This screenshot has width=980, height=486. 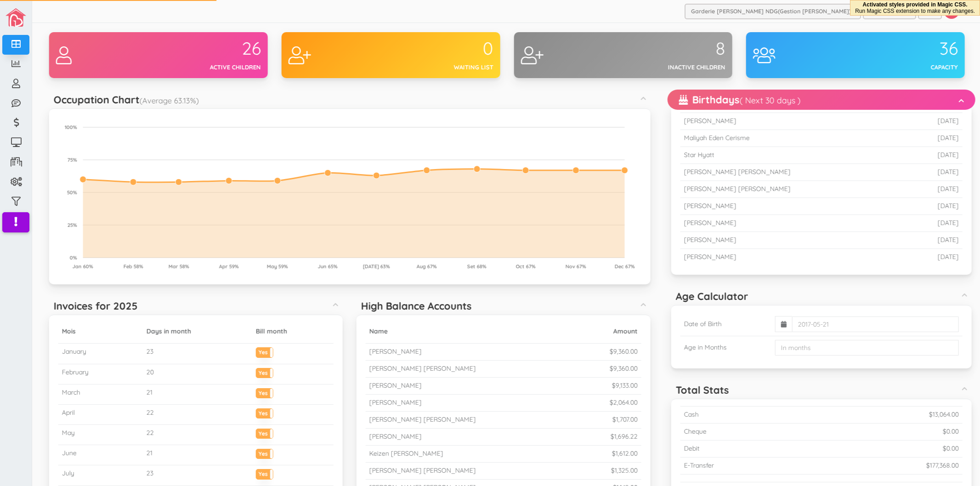 I want to click on span: Run Magic CSS extension to make any changes., so click(x=915, y=11).